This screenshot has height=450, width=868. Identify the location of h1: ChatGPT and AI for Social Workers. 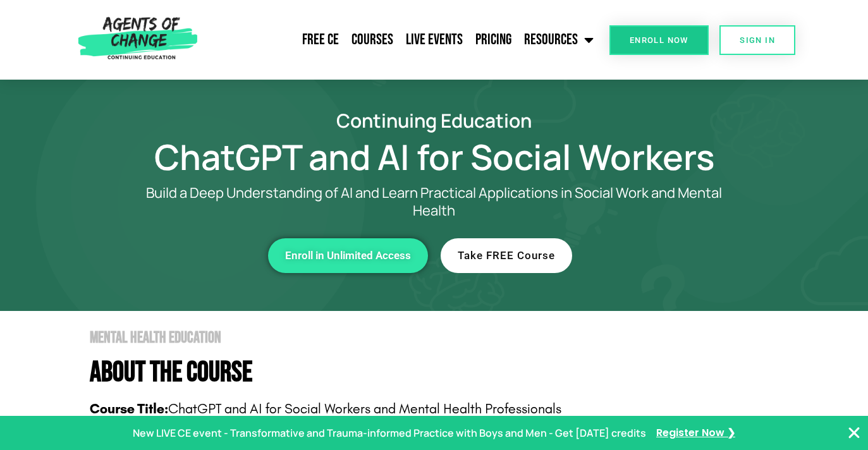
(434, 157).